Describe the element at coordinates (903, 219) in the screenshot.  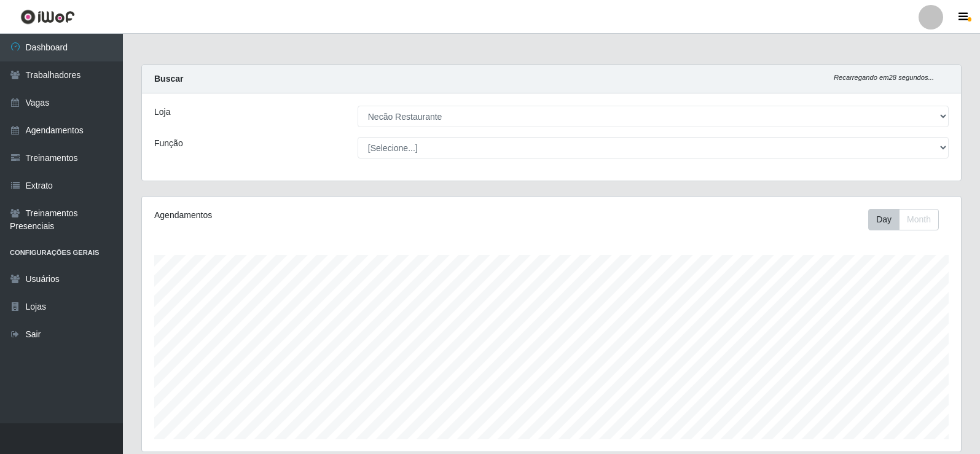
I see `div: First group` at that location.